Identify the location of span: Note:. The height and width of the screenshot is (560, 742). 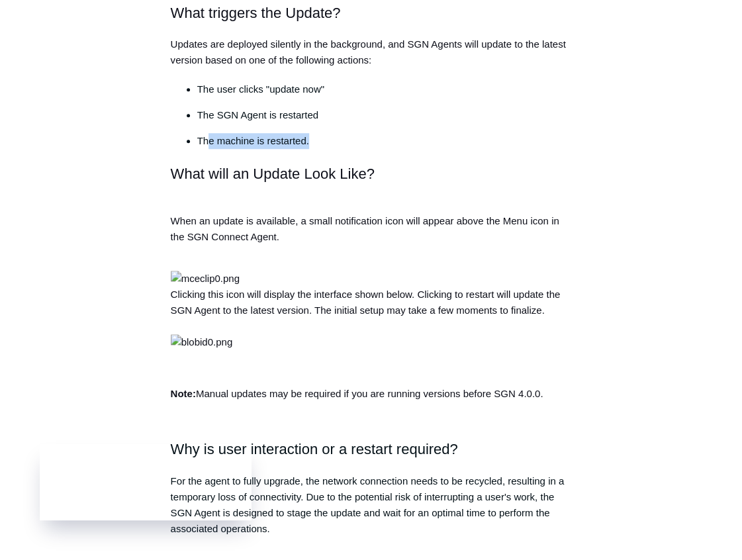
(184, 393).